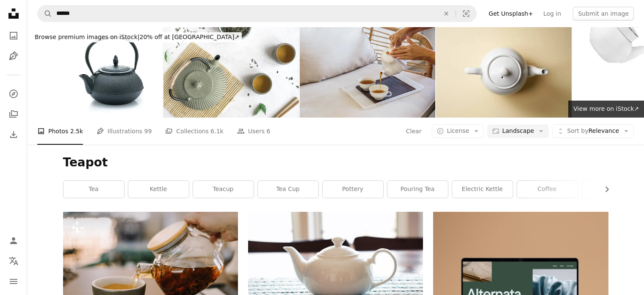 This screenshot has width=644, height=295. Describe the element at coordinates (458, 131) in the screenshot. I see `span: License` at that location.